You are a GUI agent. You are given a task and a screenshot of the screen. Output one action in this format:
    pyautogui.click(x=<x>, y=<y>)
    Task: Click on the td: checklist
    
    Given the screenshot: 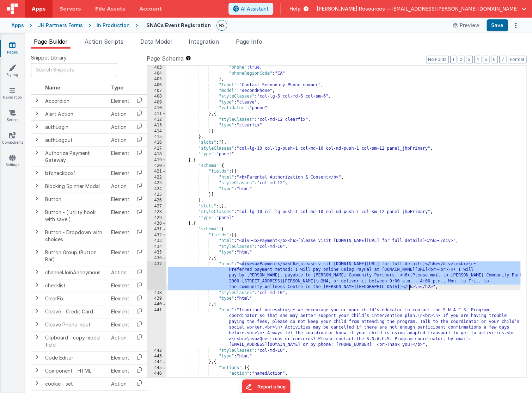 What is the action you would take?
    pyautogui.click(x=75, y=285)
    